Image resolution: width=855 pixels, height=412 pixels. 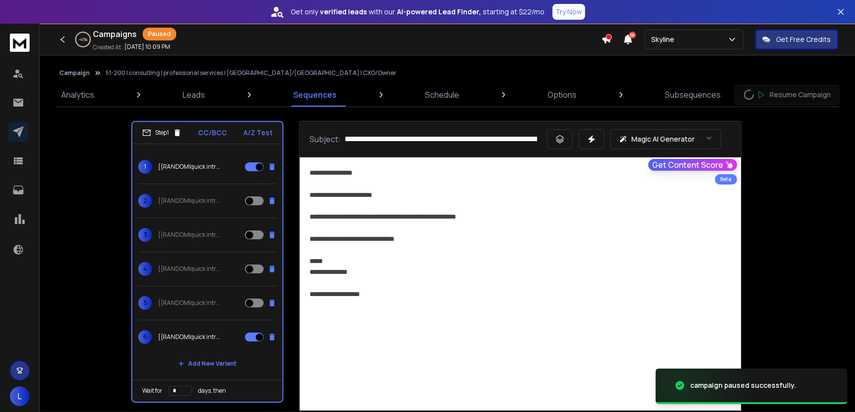 I want to click on span: 4, so click(x=145, y=269).